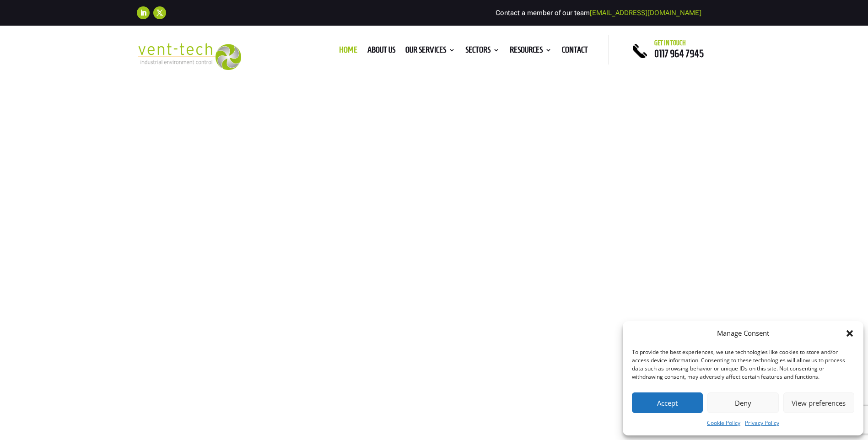  What do you see at coordinates (599, 13) in the screenshot?
I see `span: Contact a member of our team` at bounding box center [599, 13].